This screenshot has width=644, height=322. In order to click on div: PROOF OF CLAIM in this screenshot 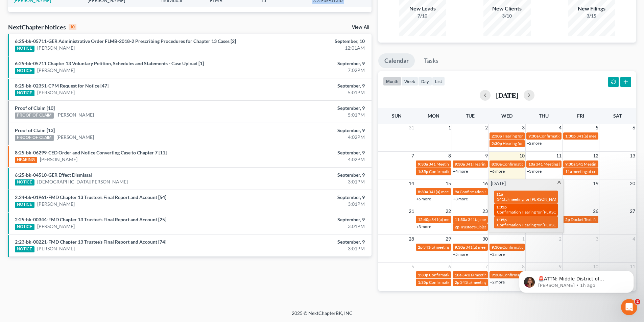, I will do `click(34, 137)`.